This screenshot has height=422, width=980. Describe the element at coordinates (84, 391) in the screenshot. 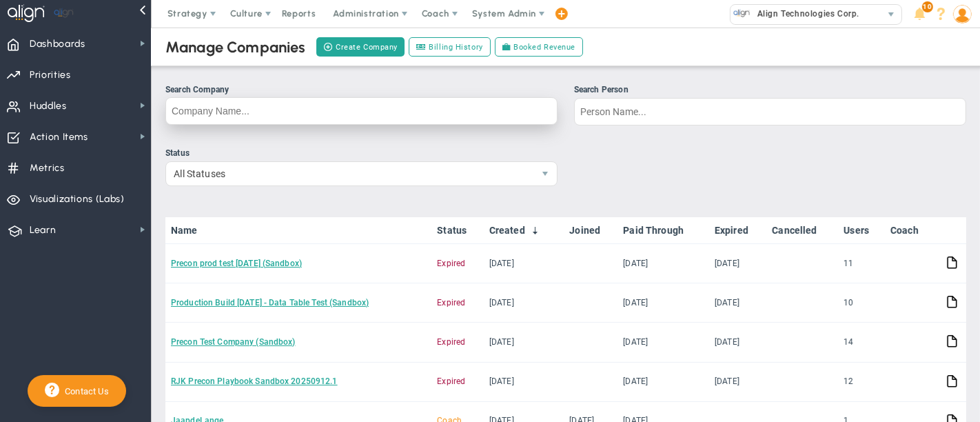

I see `span: Contact Us` at that location.